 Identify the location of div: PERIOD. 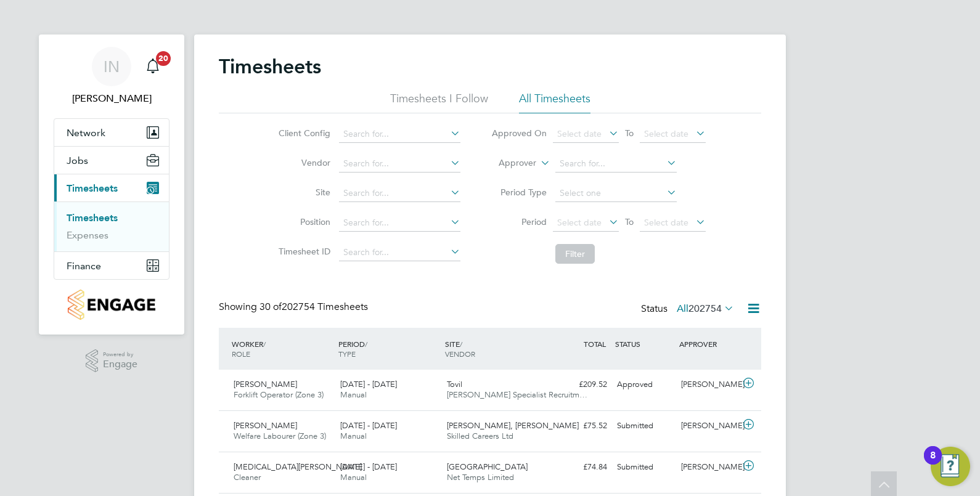
(388, 348).